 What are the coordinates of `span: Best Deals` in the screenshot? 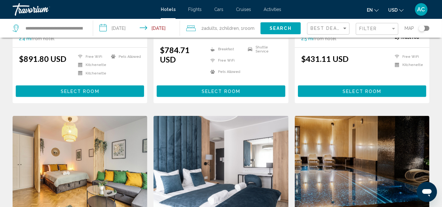 It's located at (327, 28).